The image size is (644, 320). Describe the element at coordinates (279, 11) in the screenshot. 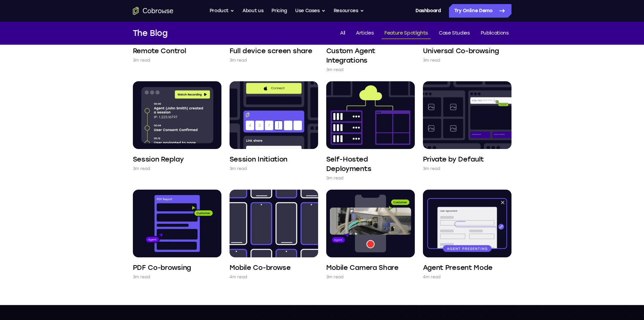

I see `a: Pricing` at that location.